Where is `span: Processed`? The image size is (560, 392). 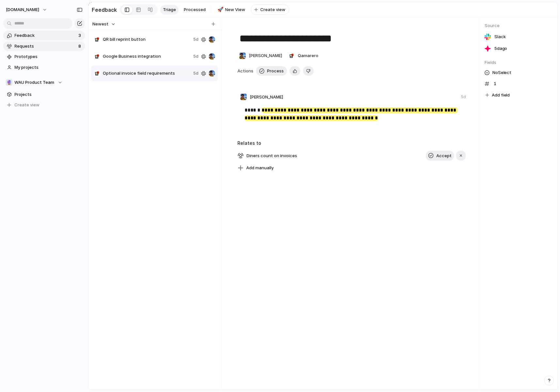 span: Processed is located at coordinates (194, 10).